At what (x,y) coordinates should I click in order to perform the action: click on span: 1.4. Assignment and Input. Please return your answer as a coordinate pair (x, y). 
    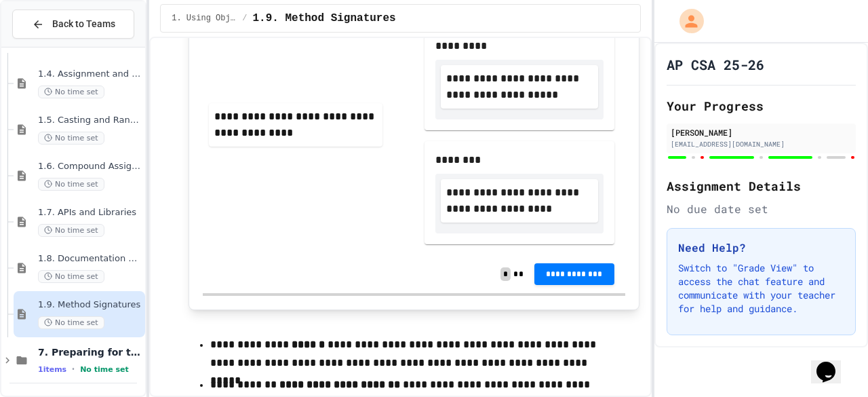
    Looking at the image, I should click on (90, 74).